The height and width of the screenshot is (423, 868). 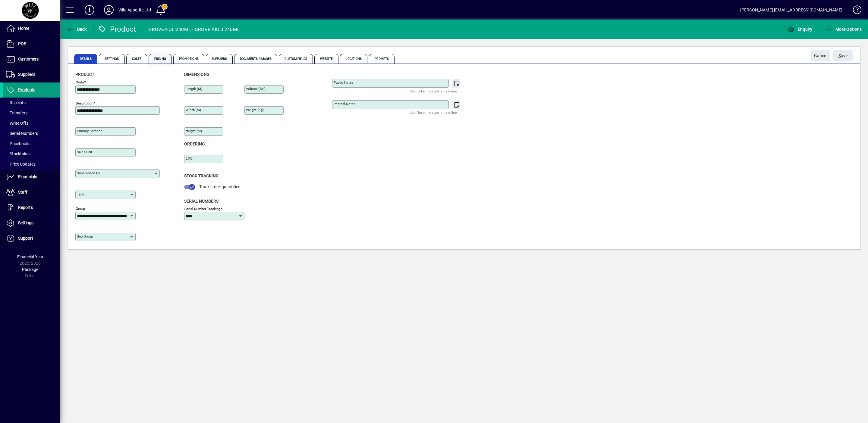 I want to click on mat-label: Width (m), so click(x=193, y=110).